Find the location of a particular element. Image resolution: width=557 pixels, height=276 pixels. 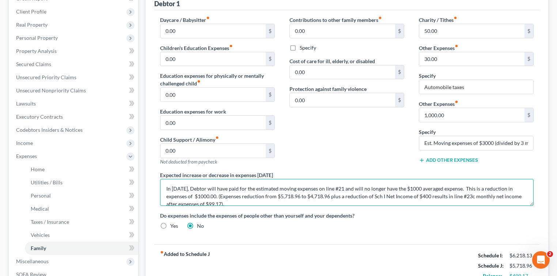

label: Charity / Tithes is located at coordinates (438, 20).